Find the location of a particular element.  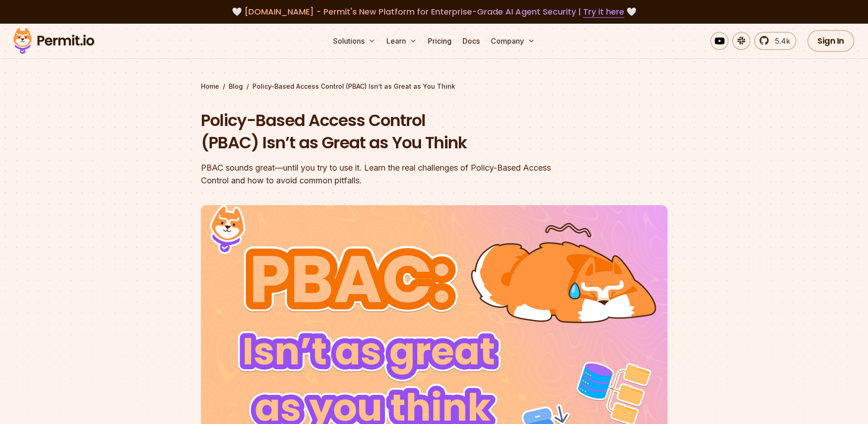

a: Home is located at coordinates (210, 87).